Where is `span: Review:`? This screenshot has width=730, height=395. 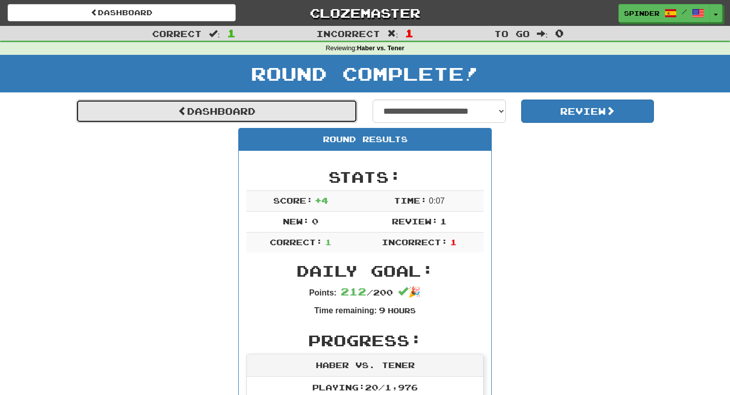 span: Review: is located at coordinates (415, 221).